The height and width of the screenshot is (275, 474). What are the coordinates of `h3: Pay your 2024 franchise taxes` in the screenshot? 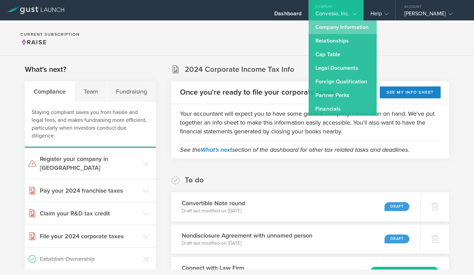 It's located at (89, 190).